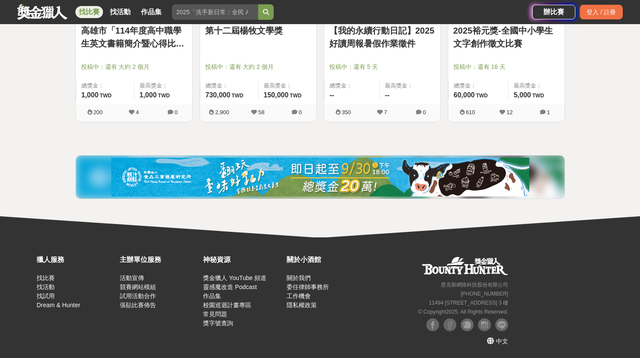 This screenshot has height=358, width=640. Describe the element at coordinates (218, 95) in the screenshot. I see `span: 730,000` at that location.